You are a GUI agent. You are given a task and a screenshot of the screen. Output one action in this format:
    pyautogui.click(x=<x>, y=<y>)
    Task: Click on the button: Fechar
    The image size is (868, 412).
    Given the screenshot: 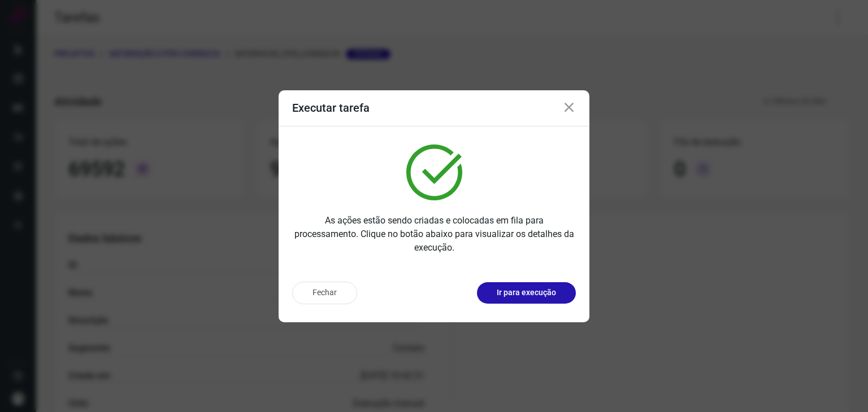 What is the action you would take?
    pyautogui.click(x=324, y=293)
    